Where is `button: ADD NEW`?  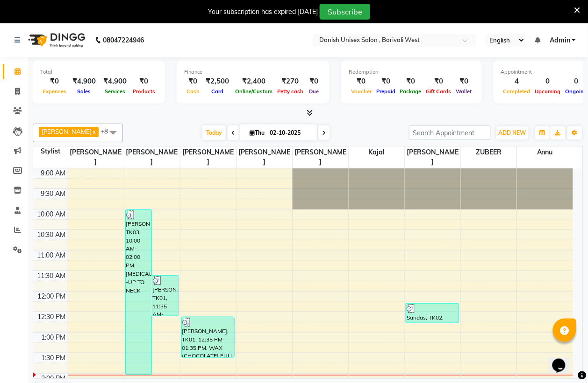 button: ADD NEW is located at coordinates (512, 133).